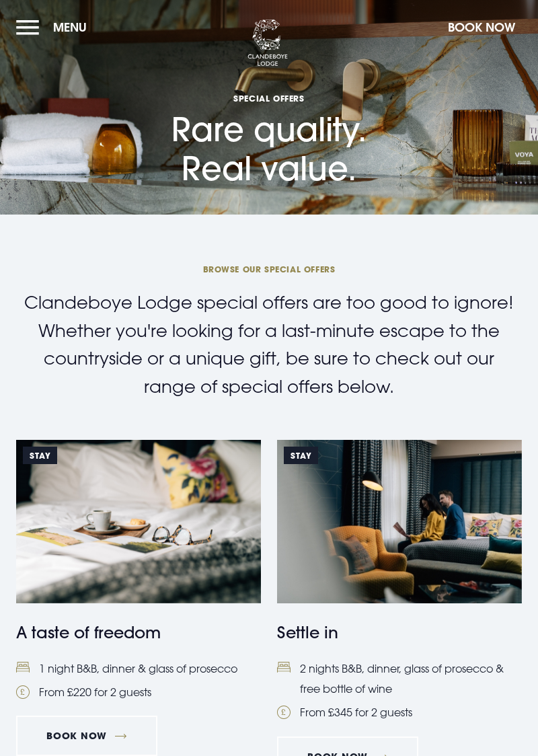  Describe the element at coordinates (55, 27) in the screenshot. I see `button: Menu` at that location.